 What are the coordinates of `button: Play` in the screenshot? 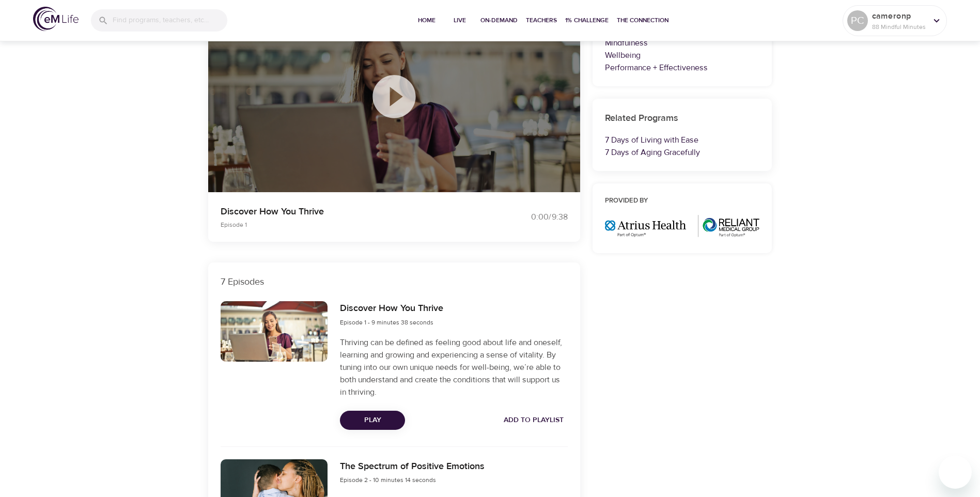 It's located at (373, 420).